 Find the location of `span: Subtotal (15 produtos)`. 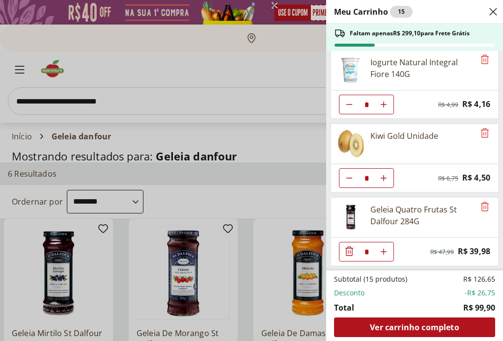

span: Subtotal (15 produtos) is located at coordinates (370, 279).